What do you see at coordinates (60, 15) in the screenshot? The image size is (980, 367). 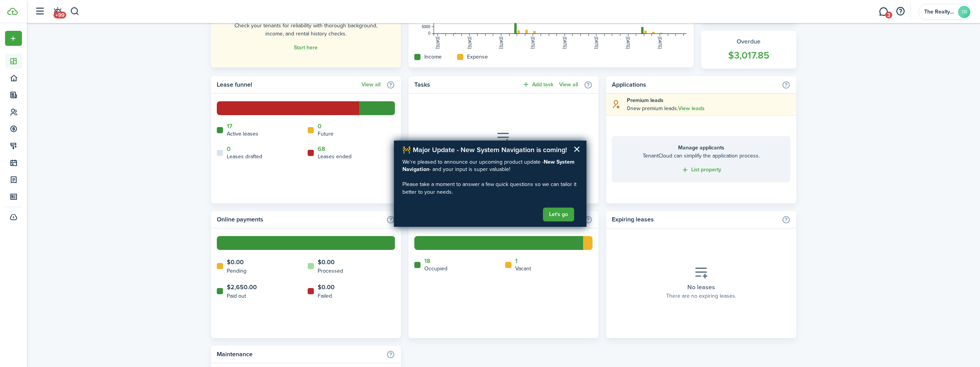 I see `span: +99` at bounding box center [60, 15].